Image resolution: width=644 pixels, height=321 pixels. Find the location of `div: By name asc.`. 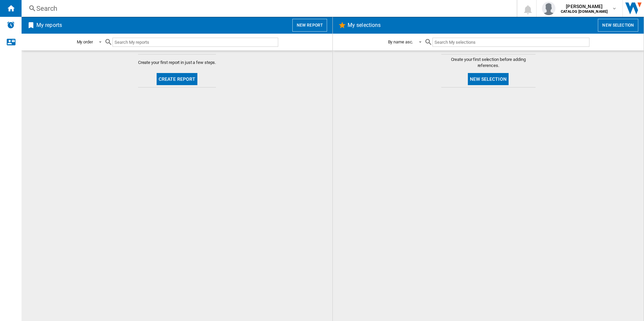

div: By name asc. is located at coordinates (401, 42).